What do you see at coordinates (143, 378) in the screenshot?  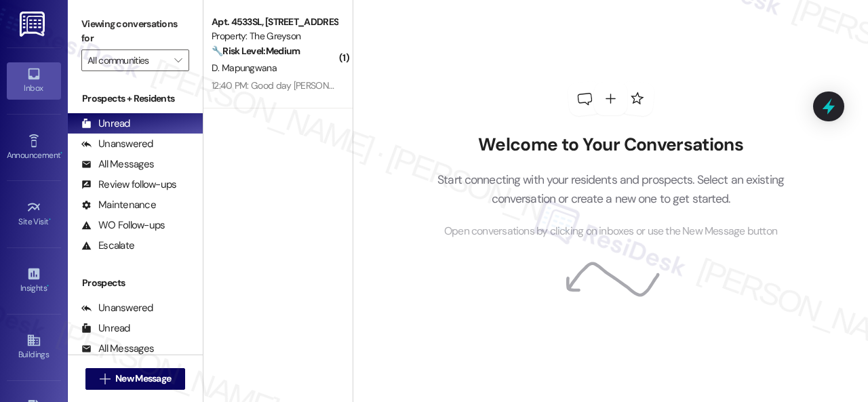 I see `span: New Message` at bounding box center [143, 378].